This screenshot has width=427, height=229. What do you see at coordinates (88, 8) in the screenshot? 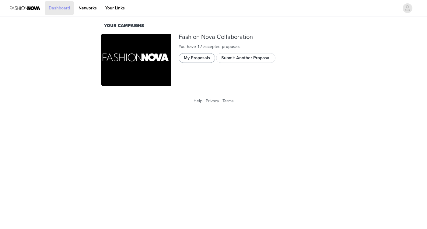
I see `a: Networks` at bounding box center [88, 8].